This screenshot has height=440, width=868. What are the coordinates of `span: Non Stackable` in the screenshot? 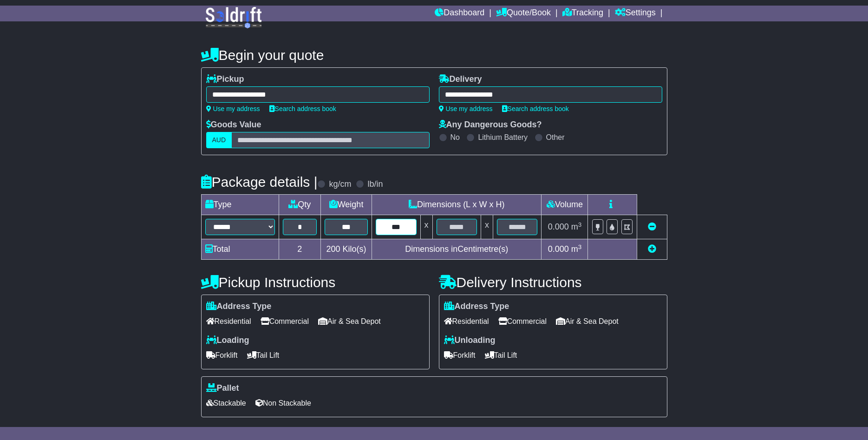 It's located at (283, 402).